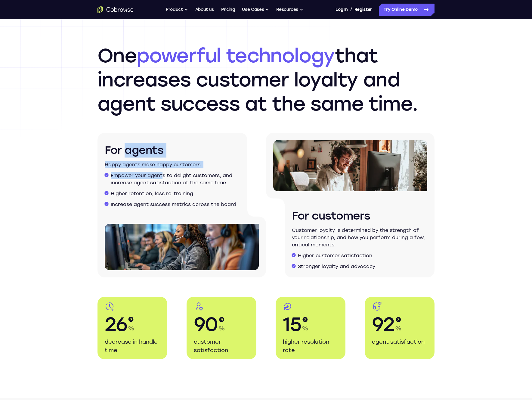 This screenshot has width=532, height=400. I want to click on li: Increase agent success metrics across the board., so click(175, 205).